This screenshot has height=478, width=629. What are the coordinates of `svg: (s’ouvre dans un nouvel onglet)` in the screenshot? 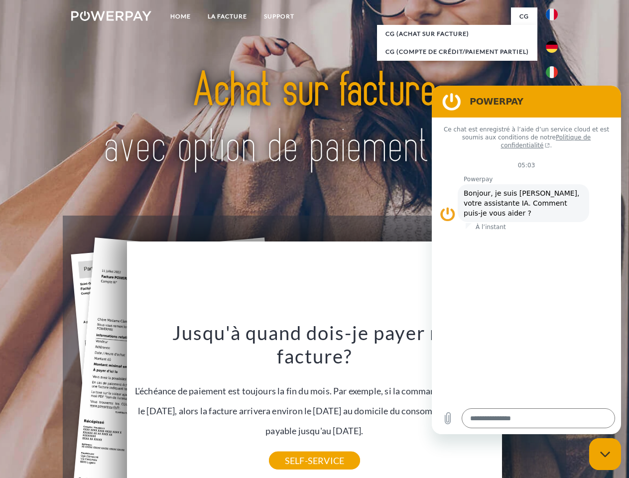 It's located at (114, 60).